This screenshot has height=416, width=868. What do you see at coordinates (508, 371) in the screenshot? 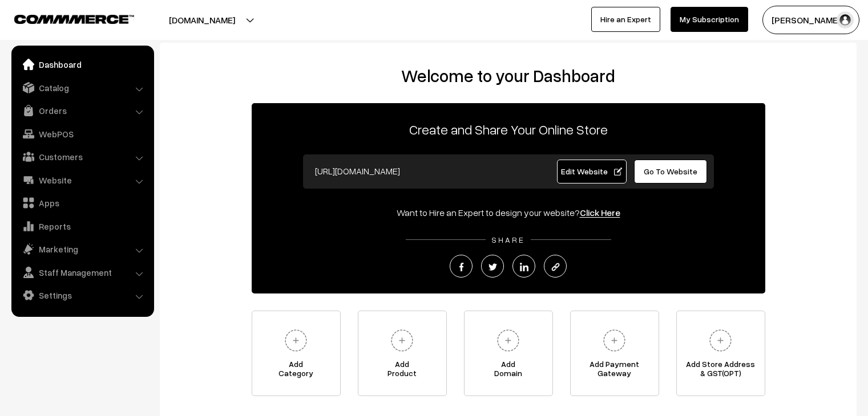
I see `span: Add Domain` at bounding box center [508, 371].